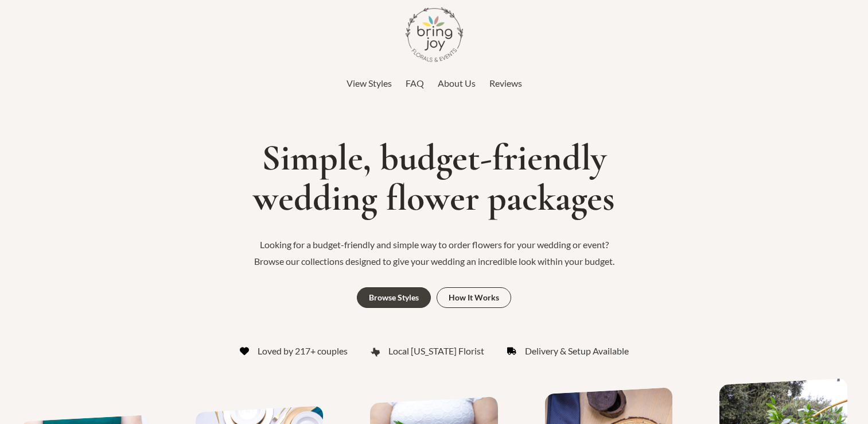 This screenshot has height=424, width=868. Describe the element at coordinates (456, 83) in the screenshot. I see `a: About Us` at that location.